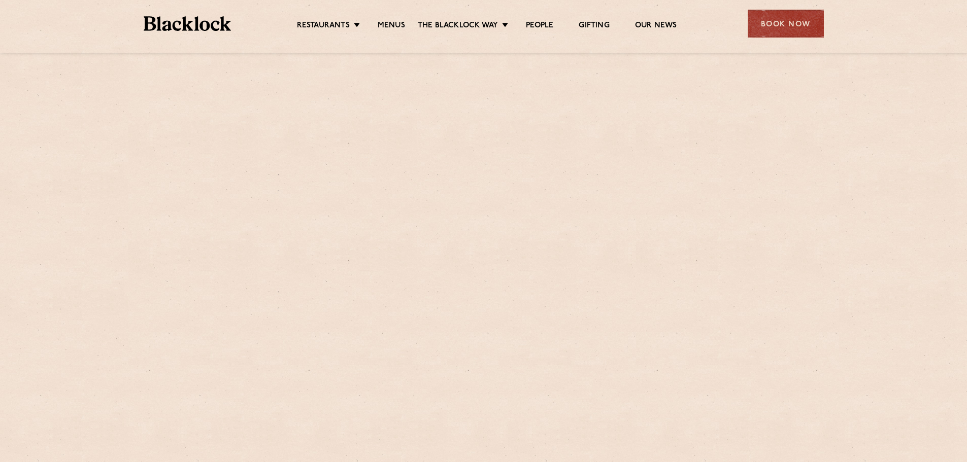 This screenshot has height=462, width=967. What do you see at coordinates (594, 26) in the screenshot?
I see `a: Gifting` at bounding box center [594, 26].